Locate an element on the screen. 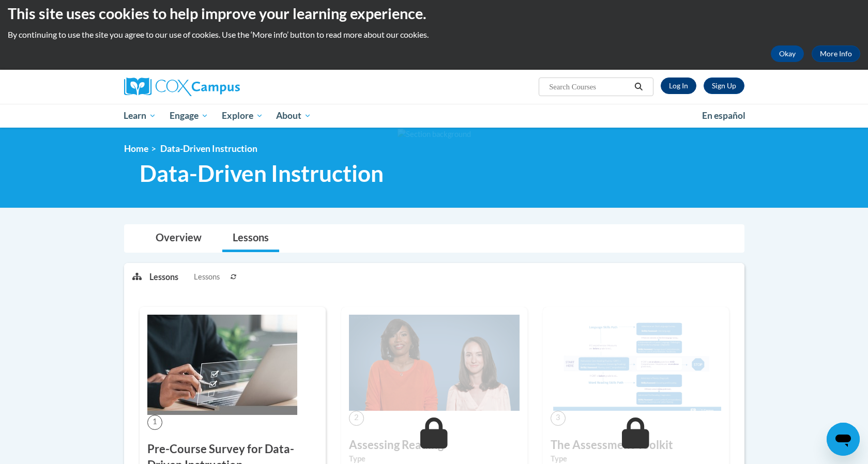 The image size is (868, 464). a: More Info is located at coordinates (836, 54).